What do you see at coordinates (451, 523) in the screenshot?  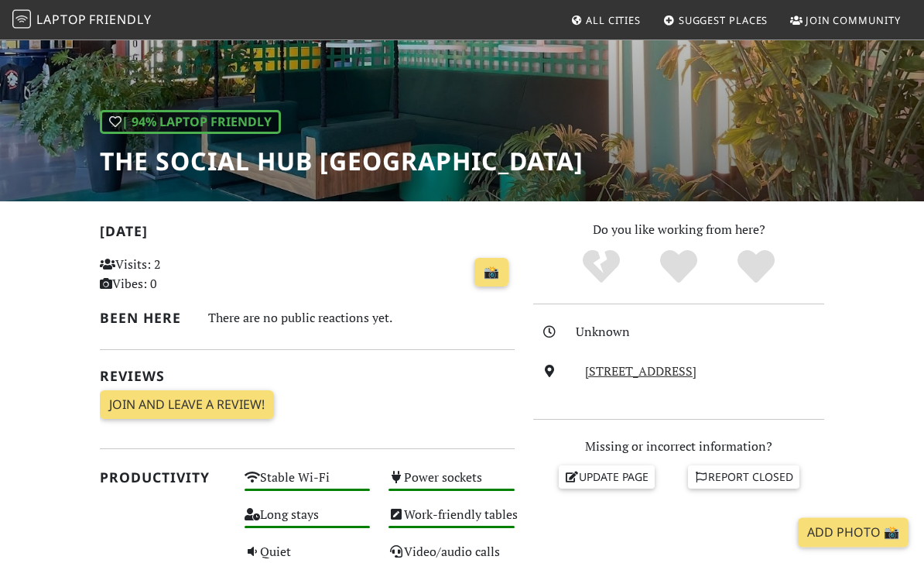 I see `div: Work-friendly tables` at bounding box center [451, 523].